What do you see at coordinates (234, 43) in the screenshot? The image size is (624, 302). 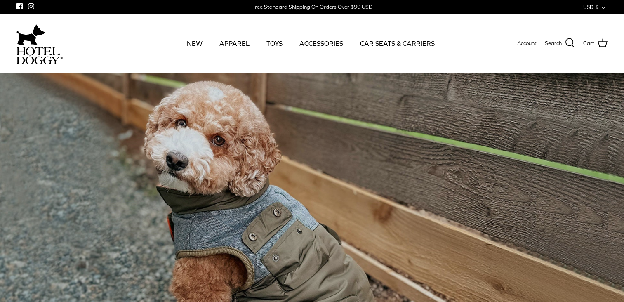 I see `a: APPAREL` at bounding box center [234, 43].